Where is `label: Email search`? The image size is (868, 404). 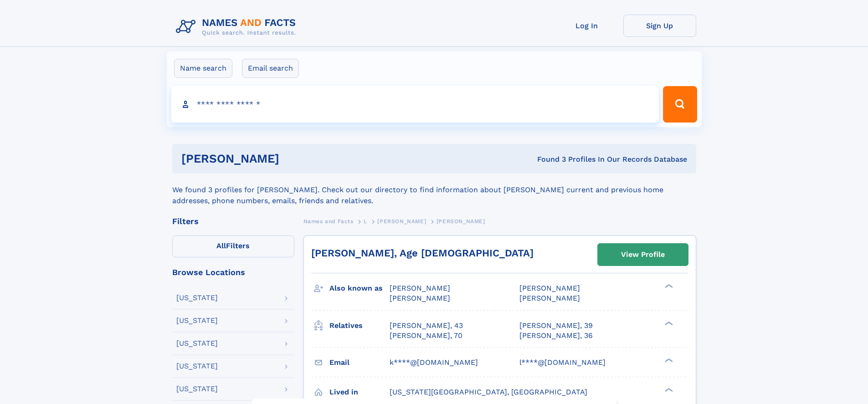 label: Email search is located at coordinates (270, 68).